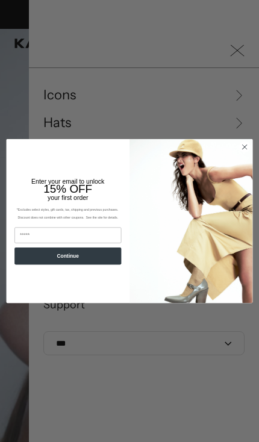 Image resolution: width=259 pixels, height=442 pixels. I want to click on input: Email, so click(67, 235).